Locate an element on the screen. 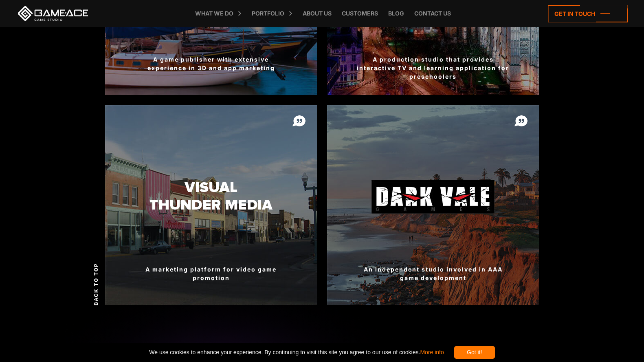 The width and height of the screenshot is (644, 362). div: An independent studio involved in AAA game development is located at coordinates (433, 273).